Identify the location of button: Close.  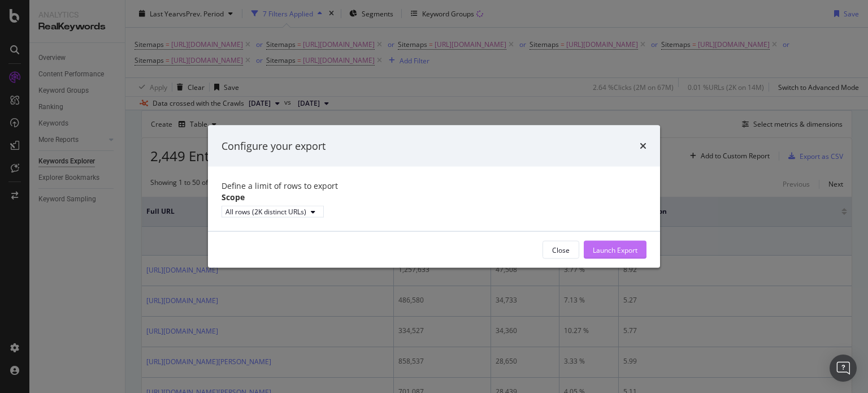
(561, 250).